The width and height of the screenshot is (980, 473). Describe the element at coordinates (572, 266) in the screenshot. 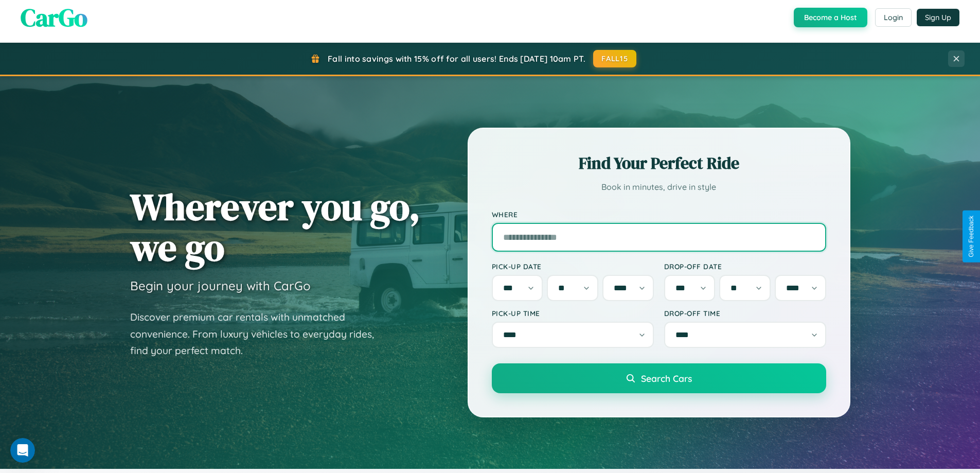

I see `label: Pick-up Date` at that location.